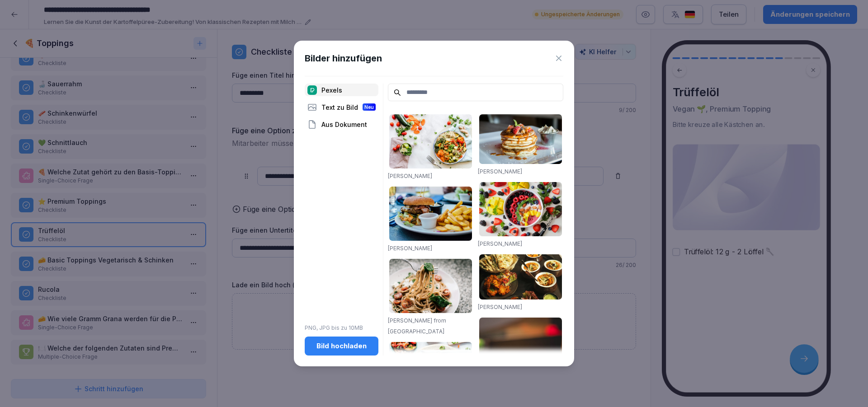  What do you see at coordinates (341, 328) in the screenshot?
I see `p: PNG, JPG bis zu 10MB` at bounding box center [341, 328].